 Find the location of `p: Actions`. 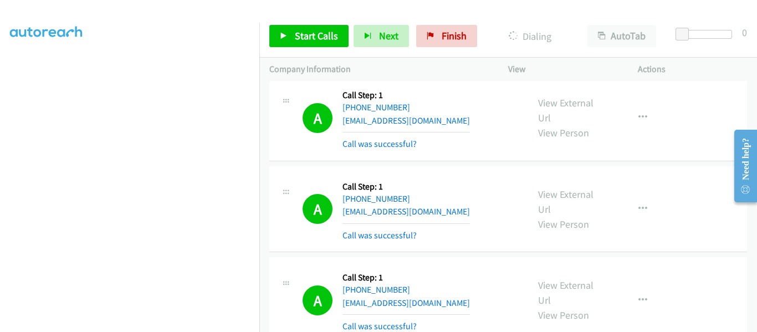

p: Actions is located at coordinates (693, 69).